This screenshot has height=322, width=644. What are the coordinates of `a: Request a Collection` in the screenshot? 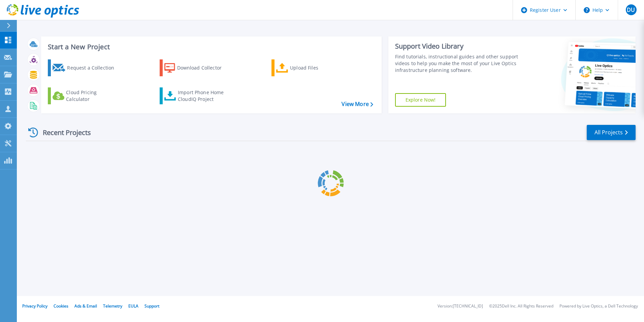 It's located at (85, 68).